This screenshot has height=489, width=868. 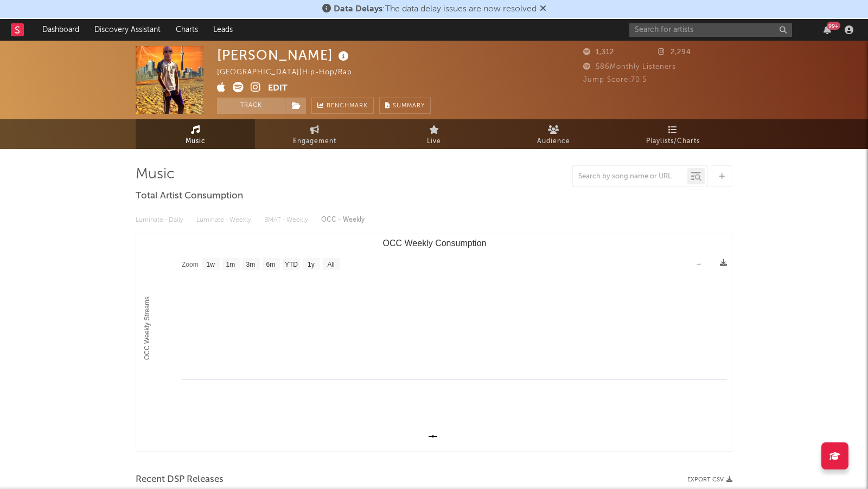 What do you see at coordinates (434, 343) in the screenshot?
I see `svg: OCC Weekly Consumption` at bounding box center [434, 343].